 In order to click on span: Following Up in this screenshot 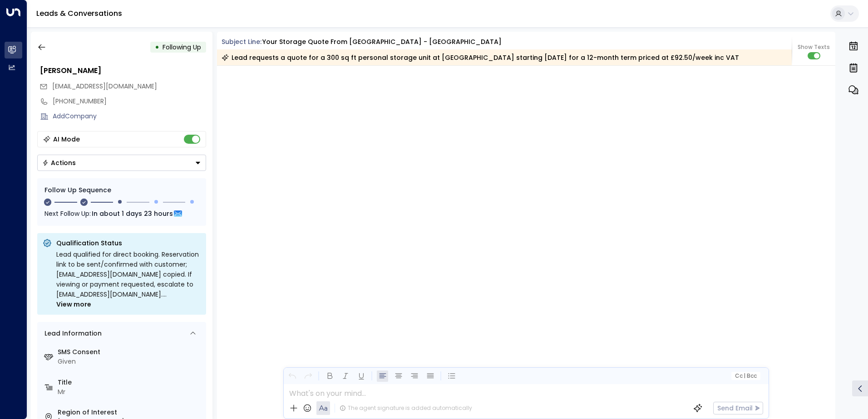, I will do `click(181, 47)`.